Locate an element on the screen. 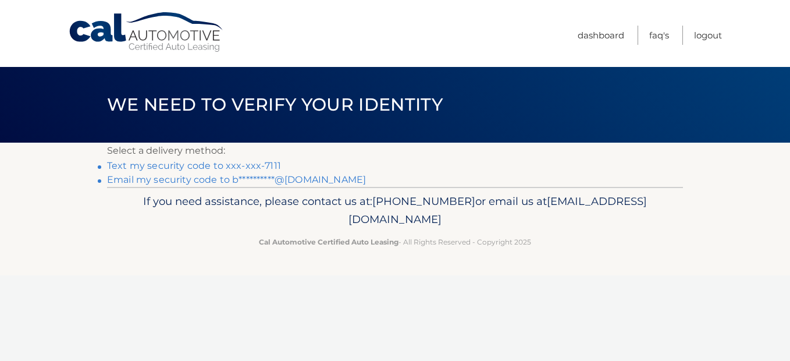 The height and width of the screenshot is (361, 790). span: We need to verify your identity is located at coordinates (275, 104).